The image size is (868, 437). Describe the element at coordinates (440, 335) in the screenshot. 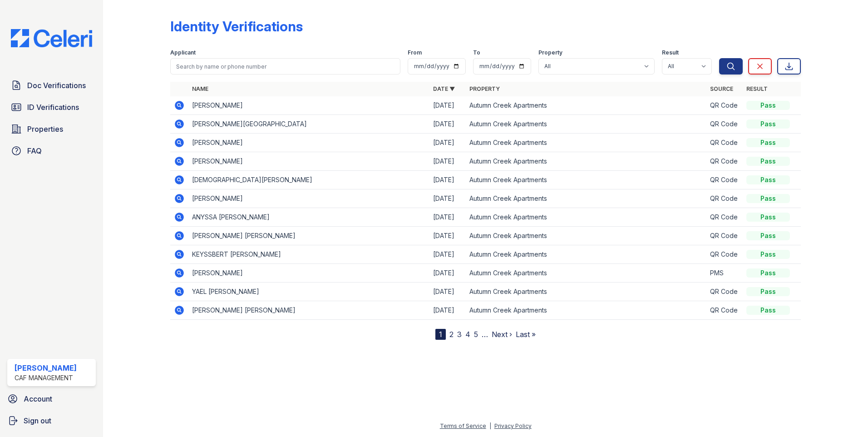

I see `div: 1` at that location.